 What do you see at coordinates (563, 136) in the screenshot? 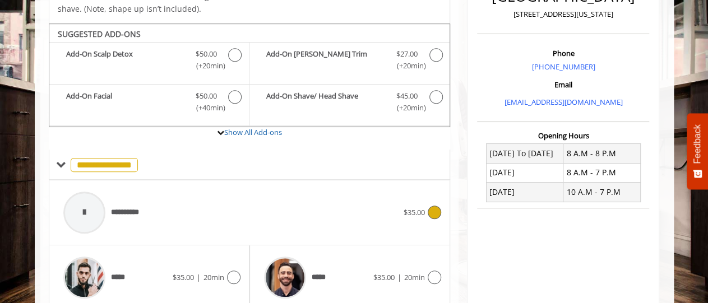
I see `h3: Opening Hours` at bounding box center [563, 136].